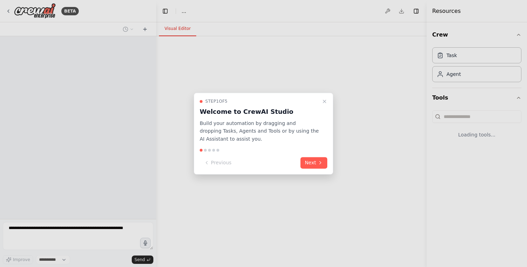 The width and height of the screenshot is (527, 267). Describe the element at coordinates (259, 131) in the screenshot. I see `p: Build your automation by dragging and dropping Tasks, Agents and Tools or by using the AI Assista...` at that location.